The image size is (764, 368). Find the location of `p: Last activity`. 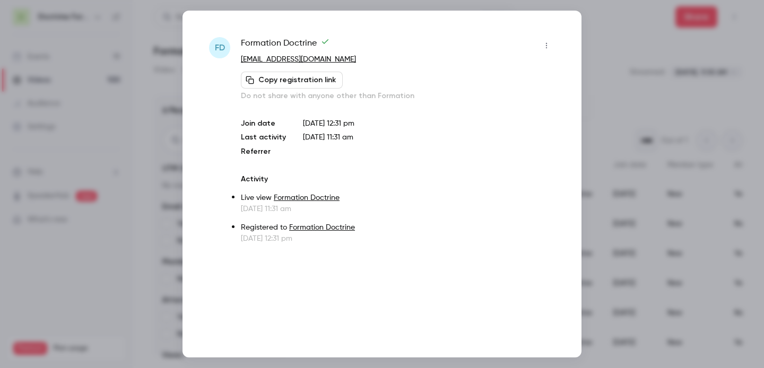

p: Last activity is located at coordinates (263, 137).